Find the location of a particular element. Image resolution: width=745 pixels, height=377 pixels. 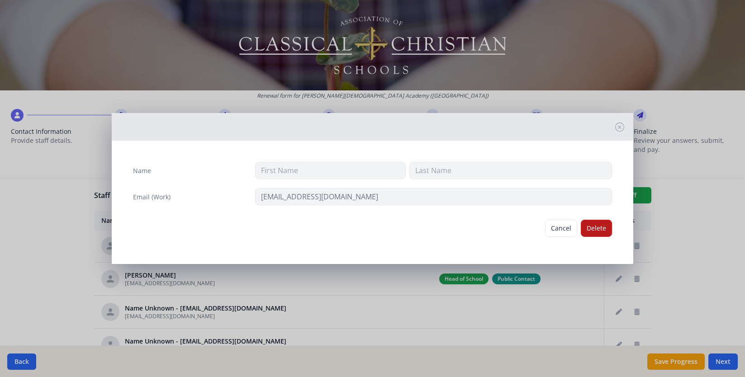

label: Name is located at coordinates (142, 171).